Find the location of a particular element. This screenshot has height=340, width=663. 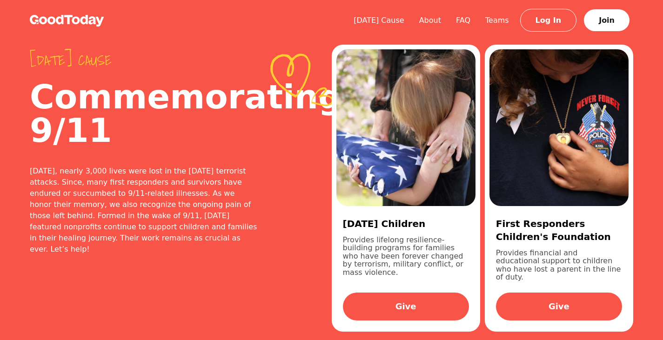

h3: First Responders Children's Foundation is located at coordinates (559, 230).